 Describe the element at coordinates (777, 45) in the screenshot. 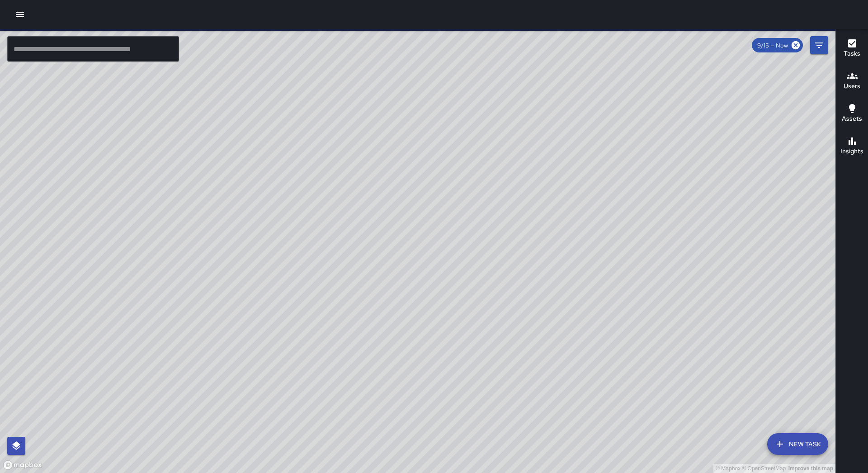

I see `div: 9/15 — Now` at that location.